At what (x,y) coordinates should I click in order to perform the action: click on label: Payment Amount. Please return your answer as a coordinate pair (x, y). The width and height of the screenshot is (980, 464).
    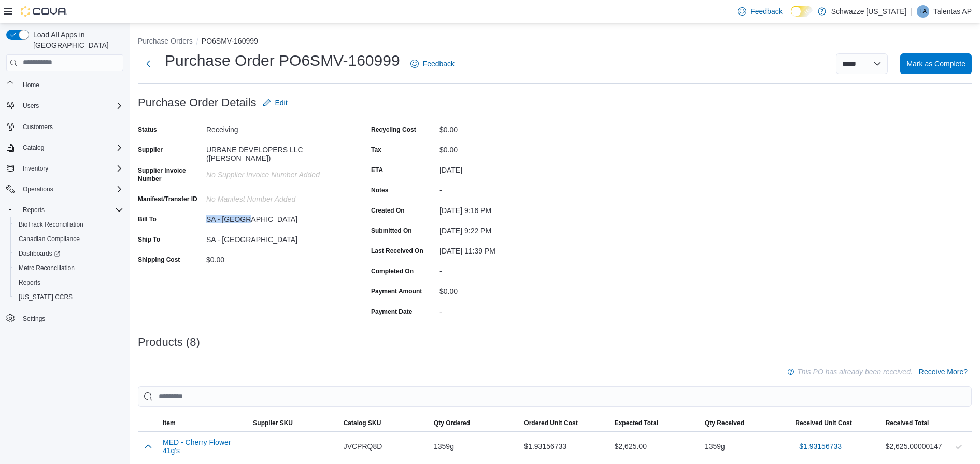
    Looking at the image, I should click on (397, 291).